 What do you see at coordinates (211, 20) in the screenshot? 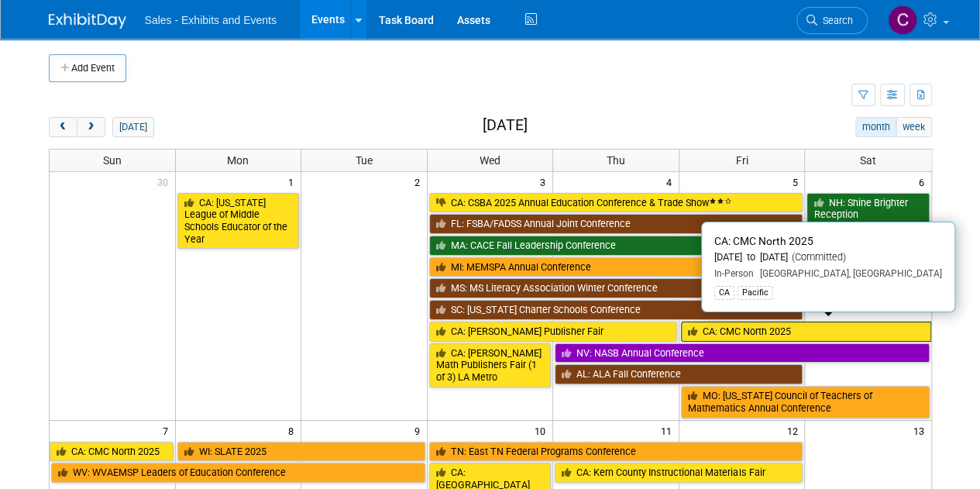
I see `span: Sales - Exhibits and Events` at bounding box center [211, 20].